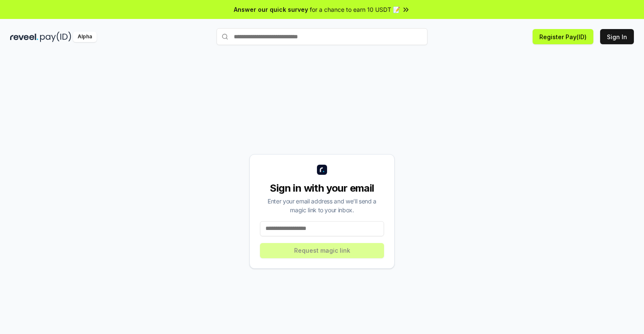 Image resolution: width=644 pixels, height=334 pixels. What do you see at coordinates (56, 37) in the screenshot?
I see `img: pay_id` at bounding box center [56, 37].